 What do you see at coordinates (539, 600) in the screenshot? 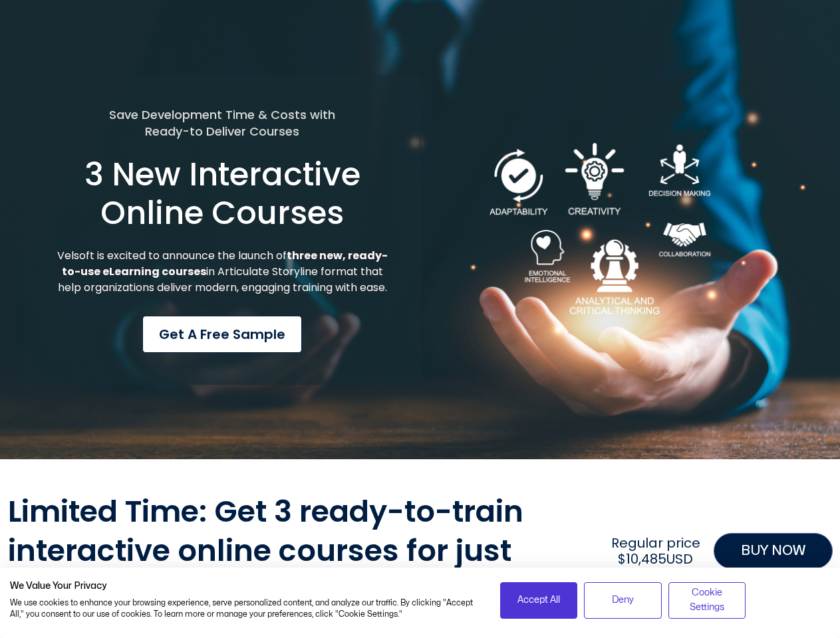
I see `button: Accept all cookies` at bounding box center [539, 600].